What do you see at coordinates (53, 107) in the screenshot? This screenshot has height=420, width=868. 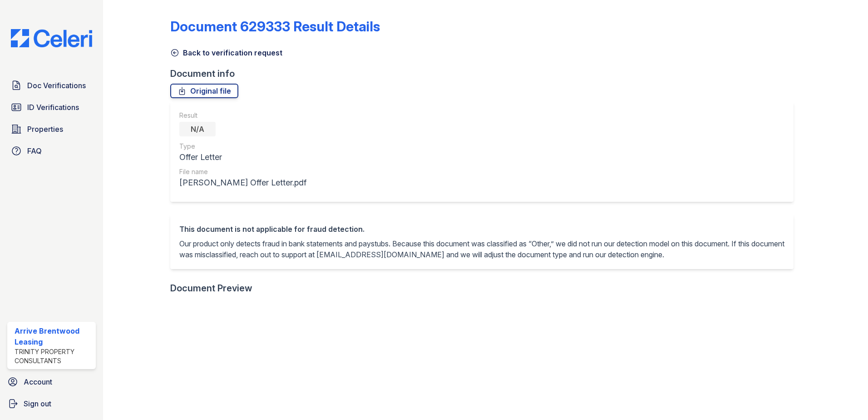 I see `span: ID Verifications` at bounding box center [53, 107].